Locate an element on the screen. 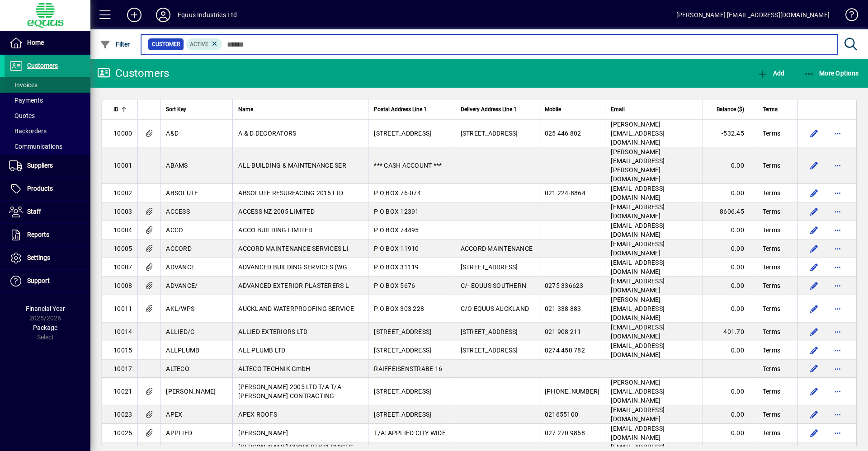 This screenshot has height=451, width=868. span: AKL/WPS is located at coordinates (180, 309).